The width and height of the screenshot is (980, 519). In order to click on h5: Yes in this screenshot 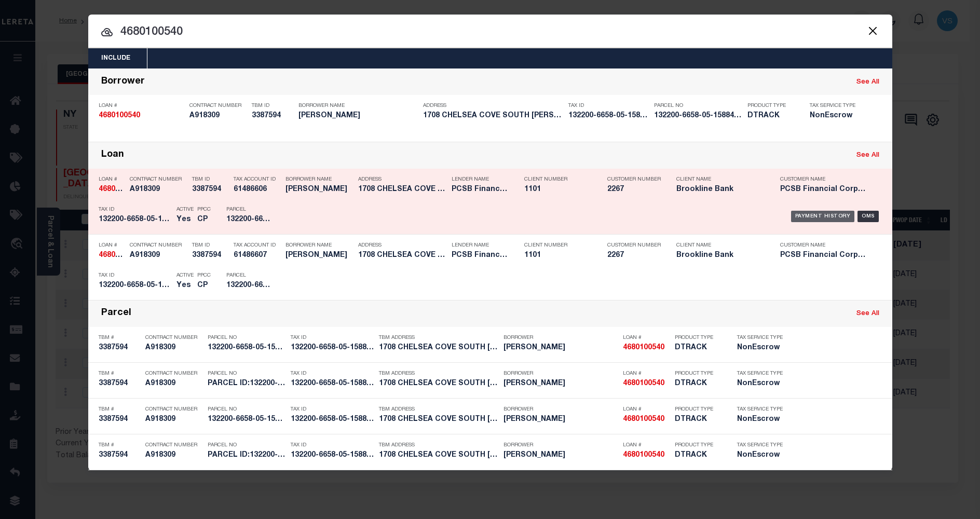, I will do `click(184, 220)`.